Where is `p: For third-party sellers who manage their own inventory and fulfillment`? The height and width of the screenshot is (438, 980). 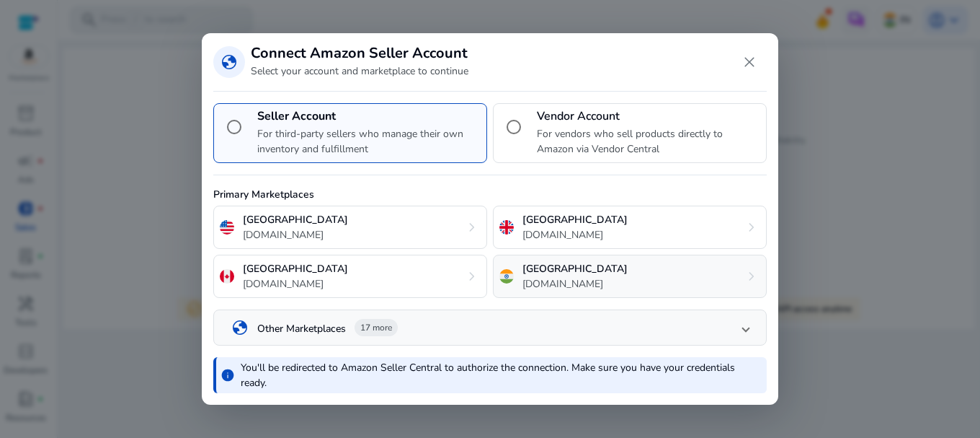 p: For third-party sellers who manage their own inventory and fulfillment is located at coordinates (369, 141).